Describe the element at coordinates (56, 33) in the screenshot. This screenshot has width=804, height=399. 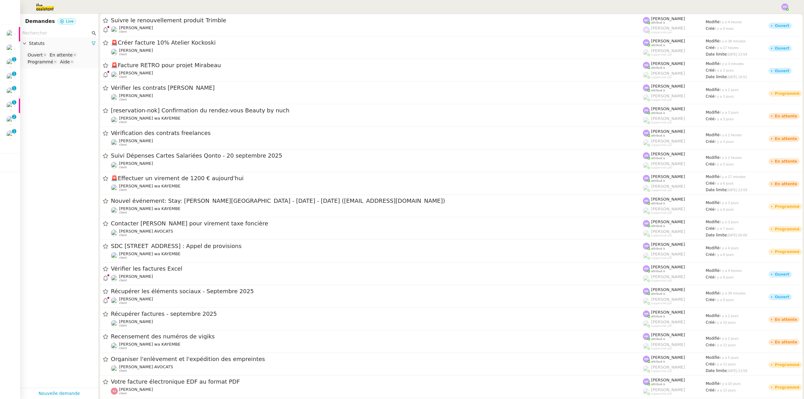
I see `input: Rechercher` at that location.